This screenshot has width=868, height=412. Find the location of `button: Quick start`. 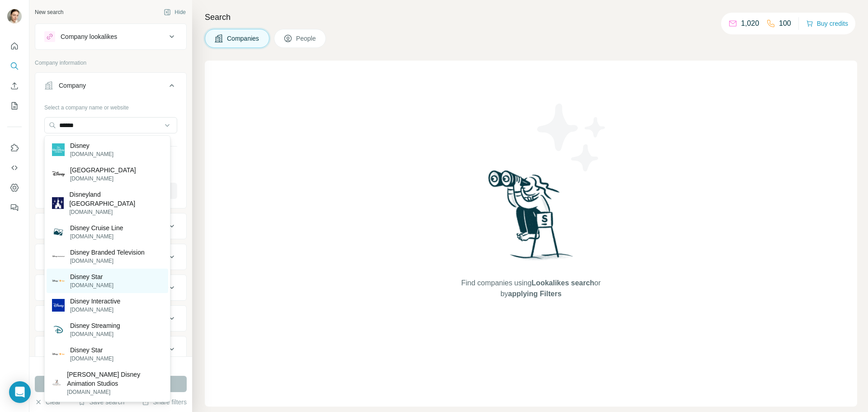

button: Quick start is located at coordinates (14, 46).